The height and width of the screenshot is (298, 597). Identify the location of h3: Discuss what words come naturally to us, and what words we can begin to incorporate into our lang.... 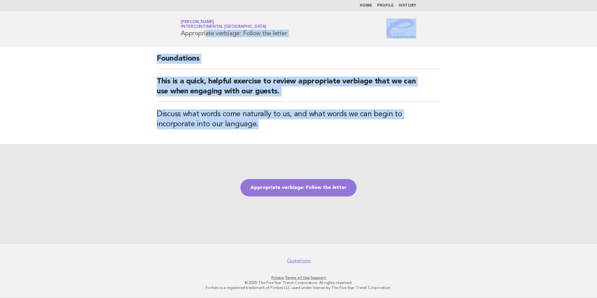
(299, 119).